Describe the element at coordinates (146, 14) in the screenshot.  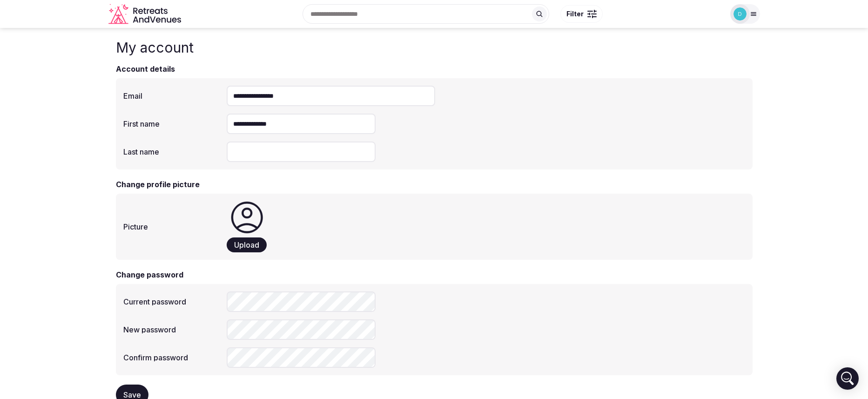
I see `a: Visit the homepage` at that location.